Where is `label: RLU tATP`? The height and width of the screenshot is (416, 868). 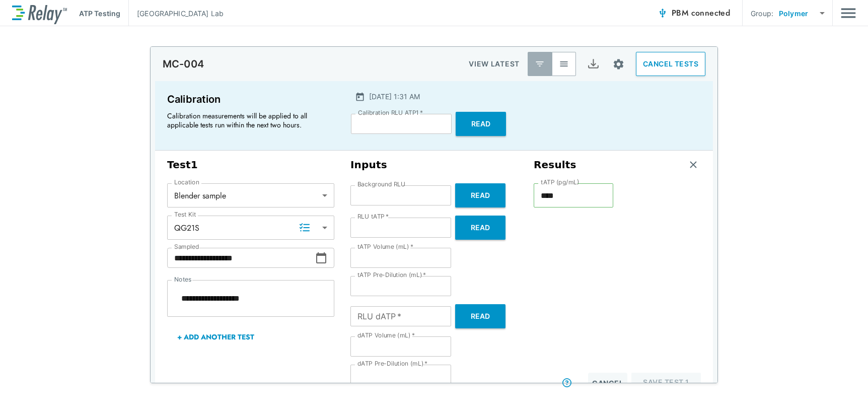
label: RLU tATP is located at coordinates (373, 217).